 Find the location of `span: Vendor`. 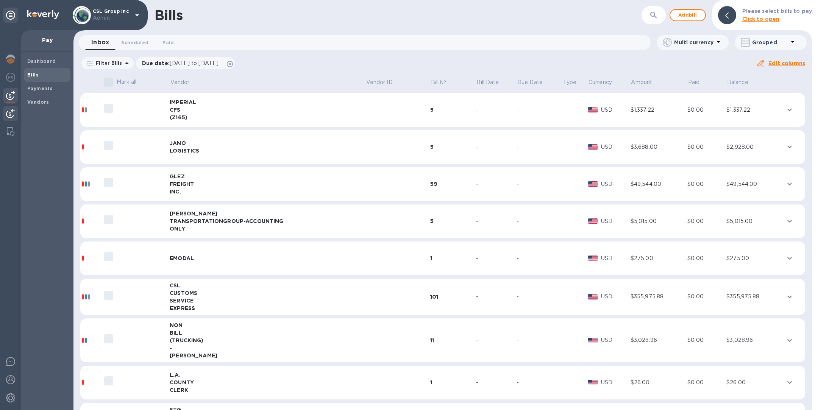

span: Vendor is located at coordinates (185, 82).